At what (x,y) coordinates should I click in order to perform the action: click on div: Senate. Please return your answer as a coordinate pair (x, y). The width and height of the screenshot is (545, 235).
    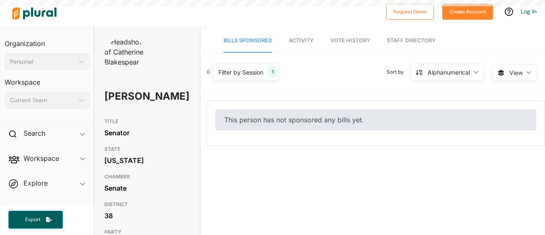
    Looking at the image, I should click on (147, 188).